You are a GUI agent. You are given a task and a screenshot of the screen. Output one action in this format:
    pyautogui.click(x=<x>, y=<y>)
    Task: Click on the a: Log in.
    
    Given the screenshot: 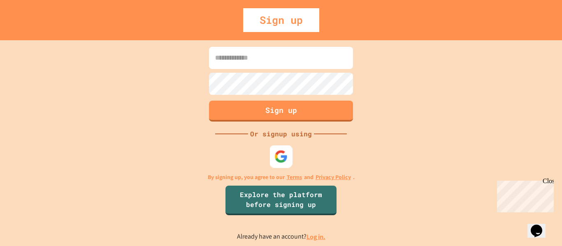 What is the action you would take?
    pyautogui.click(x=316, y=237)
    